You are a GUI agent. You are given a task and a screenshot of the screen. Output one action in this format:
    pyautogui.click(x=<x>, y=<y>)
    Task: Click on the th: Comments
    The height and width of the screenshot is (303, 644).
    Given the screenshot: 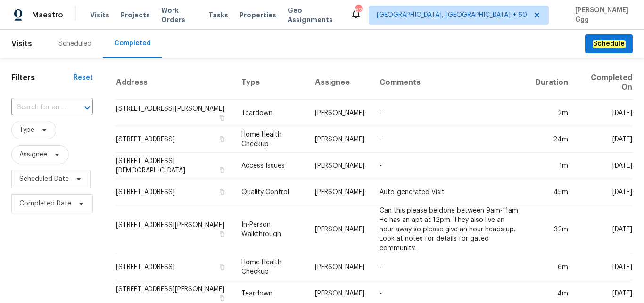 What is the action you would take?
    pyautogui.click(x=449, y=83)
    